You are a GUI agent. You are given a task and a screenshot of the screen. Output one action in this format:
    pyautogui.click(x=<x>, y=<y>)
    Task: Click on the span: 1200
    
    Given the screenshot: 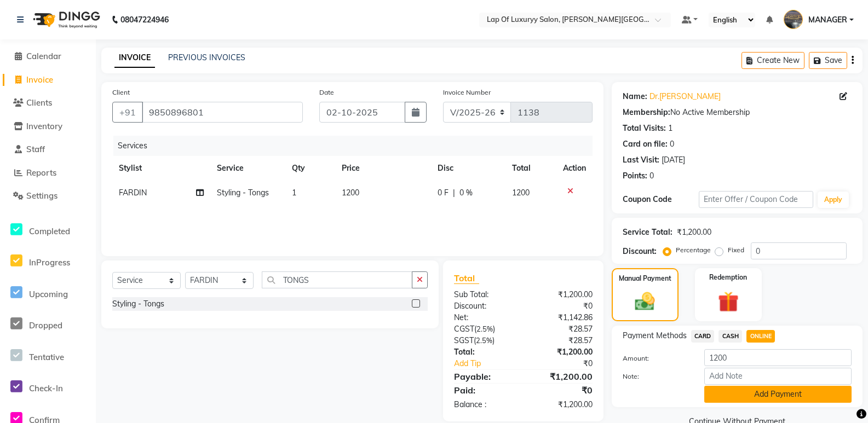 What is the action you would take?
    pyautogui.click(x=351, y=193)
    